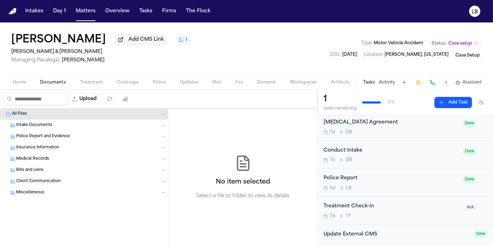 Image resolution: width=493 pixels, height=246 pixels. What do you see at coordinates (460, 44) in the screenshot?
I see `span: Case setup` at bounding box center [460, 44].